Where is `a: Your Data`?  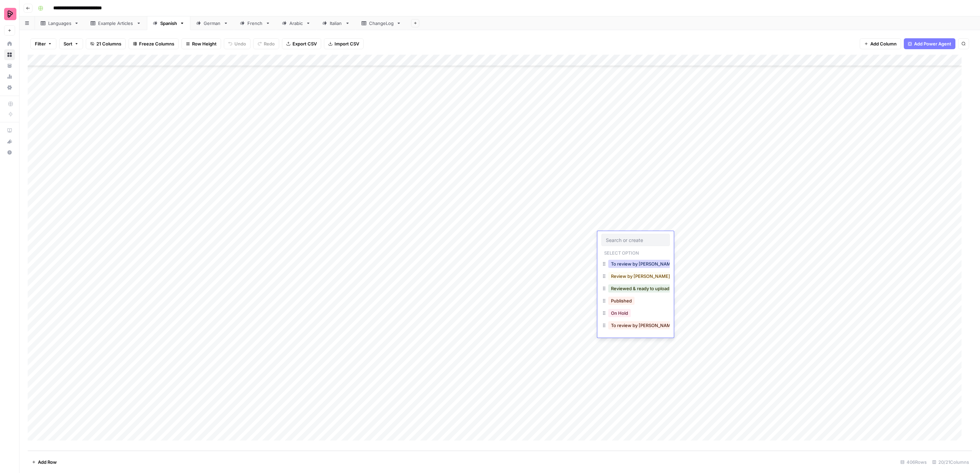
a: Your Data is located at coordinates (9, 66).